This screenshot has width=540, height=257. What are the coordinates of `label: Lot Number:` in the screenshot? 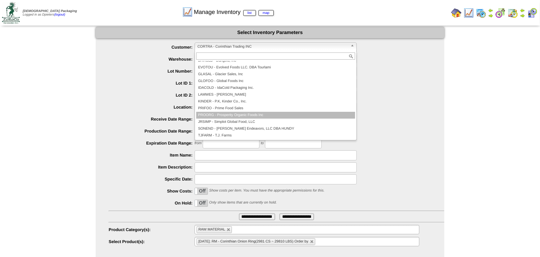 It's located at (152, 71).